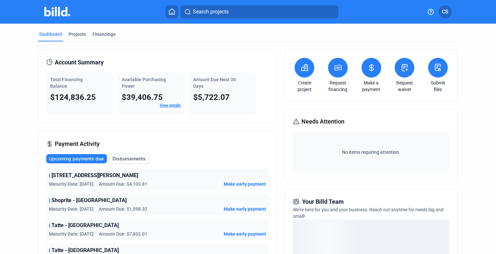 This screenshot has height=254, width=496. What do you see at coordinates (51, 34) in the screenshot?
I see `div: Dashboard` at bounding box center [51, 34].